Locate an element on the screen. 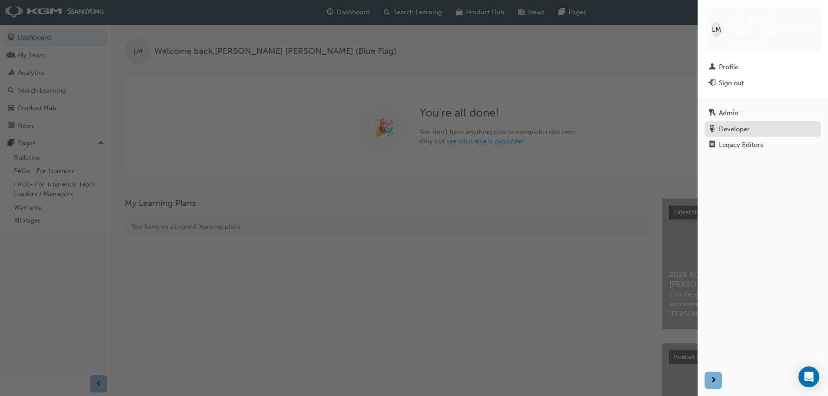  span: exit-icon is located at coordinates (712, 83).